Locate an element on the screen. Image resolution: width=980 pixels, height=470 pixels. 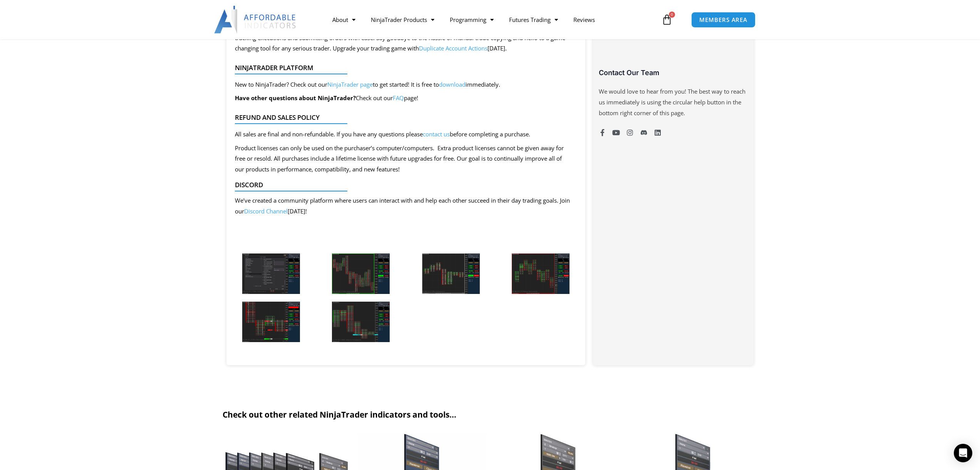
span: before completing a purchase. is located at coordinates (490, 134).